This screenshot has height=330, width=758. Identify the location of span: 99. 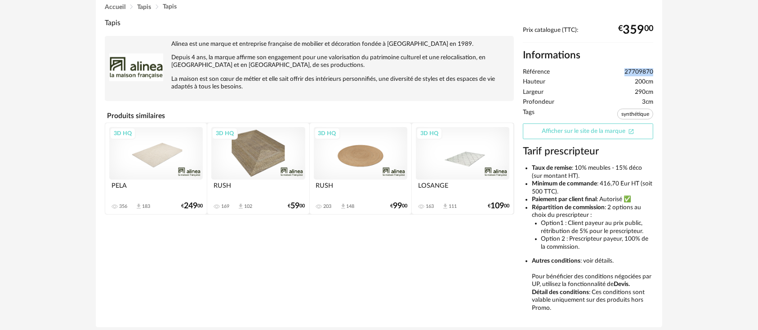
(397, 206).